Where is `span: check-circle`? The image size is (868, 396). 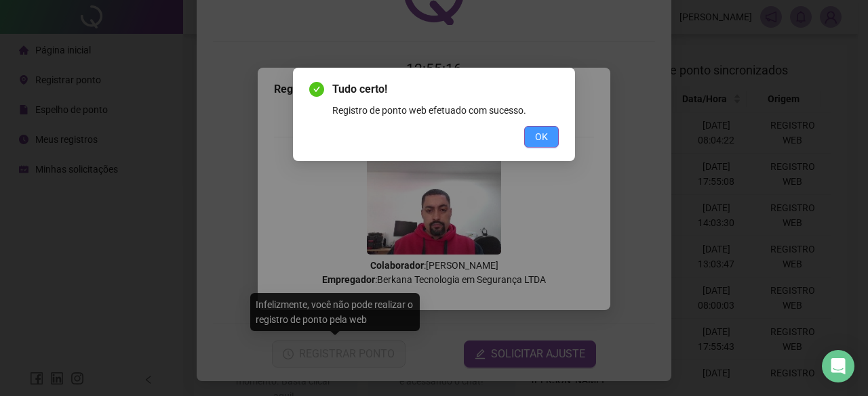
span: check-circle is located at coordinates (317, 90).